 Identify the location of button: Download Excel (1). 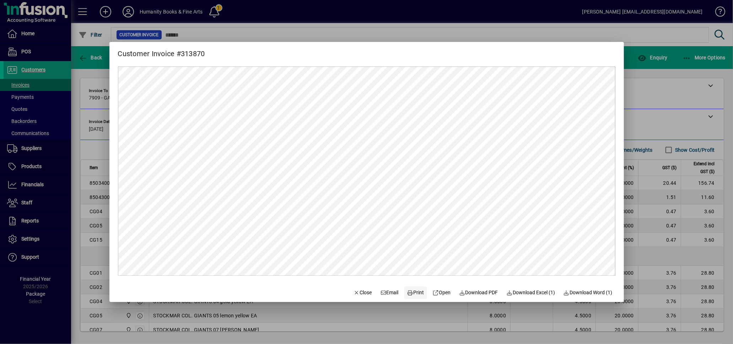
(531, 293).